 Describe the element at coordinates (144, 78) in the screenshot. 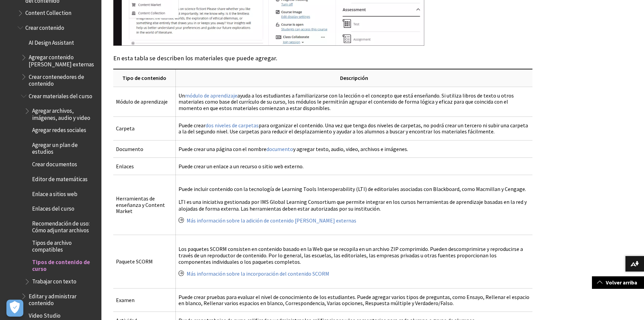

I see `th: Tipo de contenido` at that location.